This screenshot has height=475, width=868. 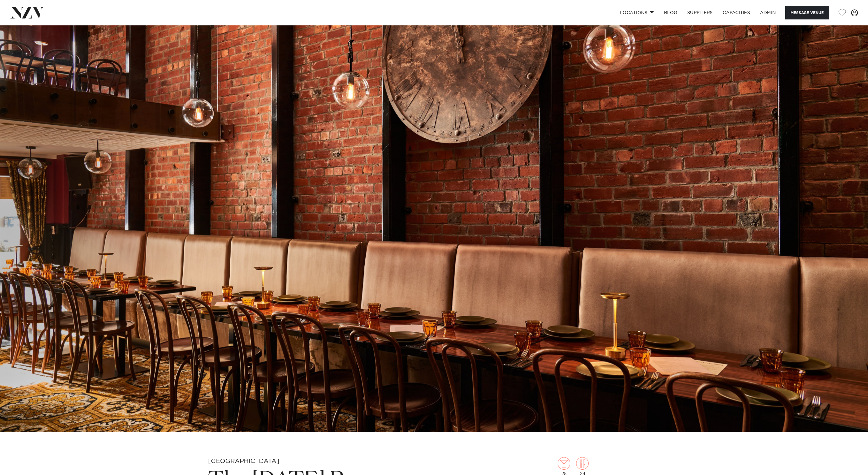 I want to click on a: Capacities, so click(x=736, y=12).